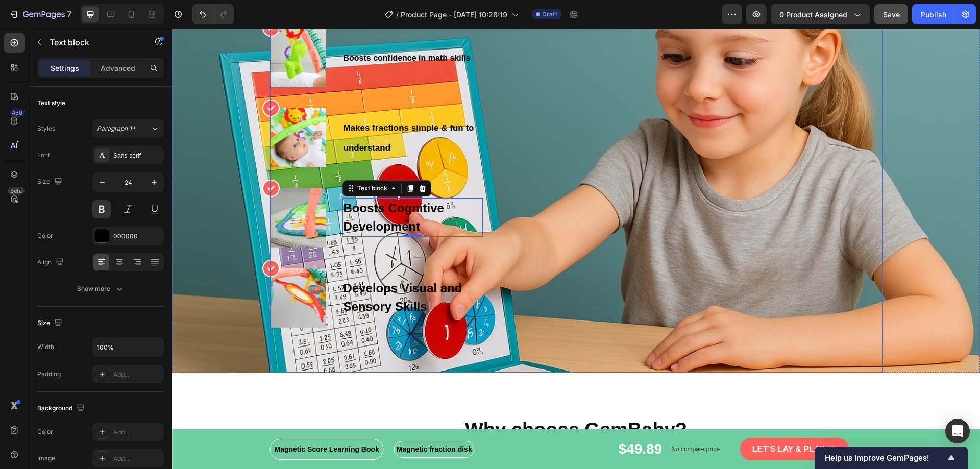  I want to click on div: Sans-serif, so click(137, 156).